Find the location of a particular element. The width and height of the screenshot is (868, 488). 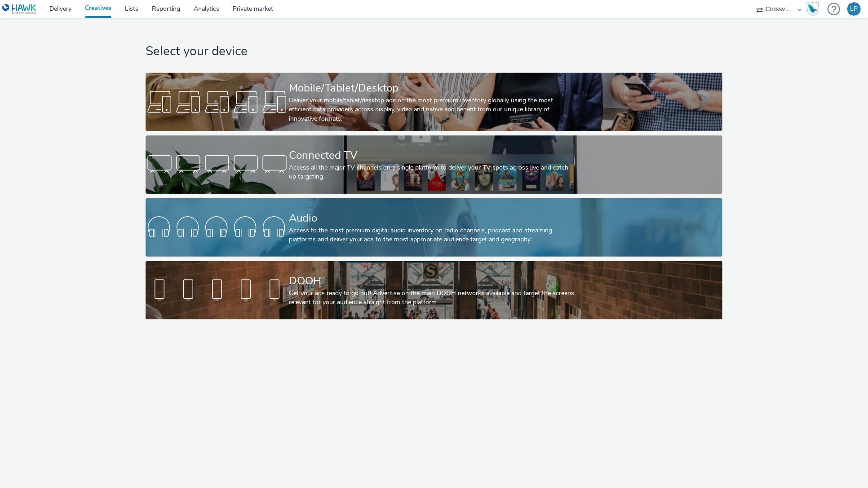

a: Hawk Academy is located at coordinates (814, 9).